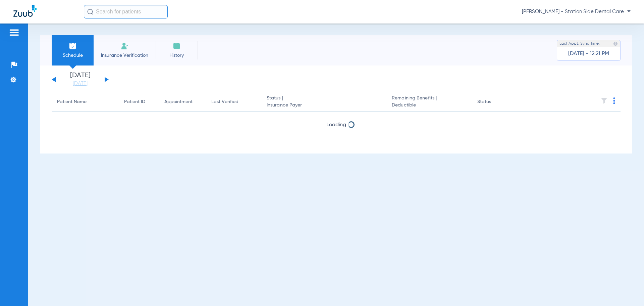 The image size is (644, 306). Describe the element at coordinates (604, 101) in the screenshot. I see `img: filter.svg` at that location.